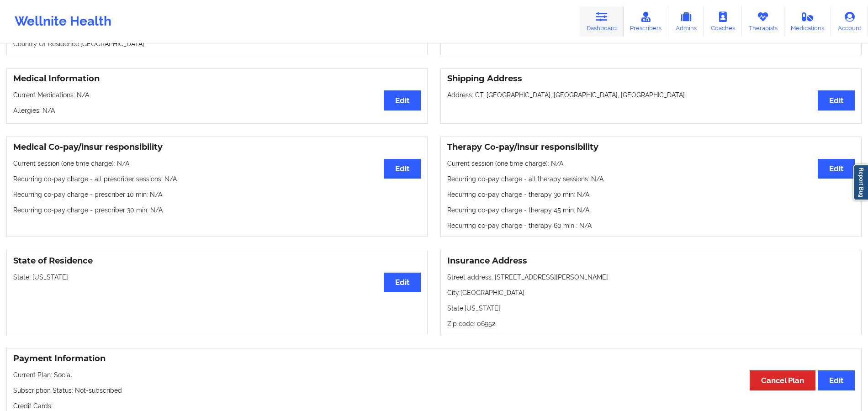 Image resolution: width=868 pixels, height=411 pixels. Describe the element at coordinates (651, 147) in the screenshot. I see `h3: Therapy Co-pay/insur responsibility` at that location.